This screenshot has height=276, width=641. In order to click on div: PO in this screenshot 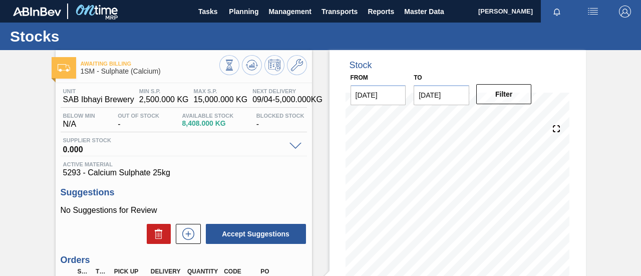, I will do `click(277, 271)`.